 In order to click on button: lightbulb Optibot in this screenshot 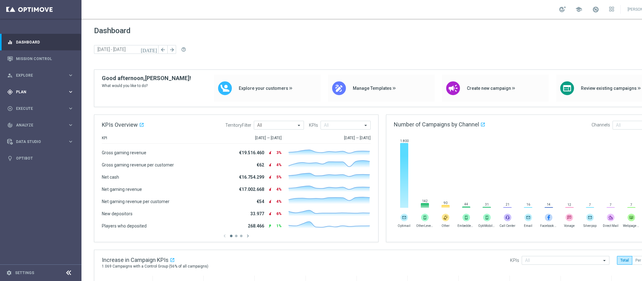, I will do `click(40, 159)`.